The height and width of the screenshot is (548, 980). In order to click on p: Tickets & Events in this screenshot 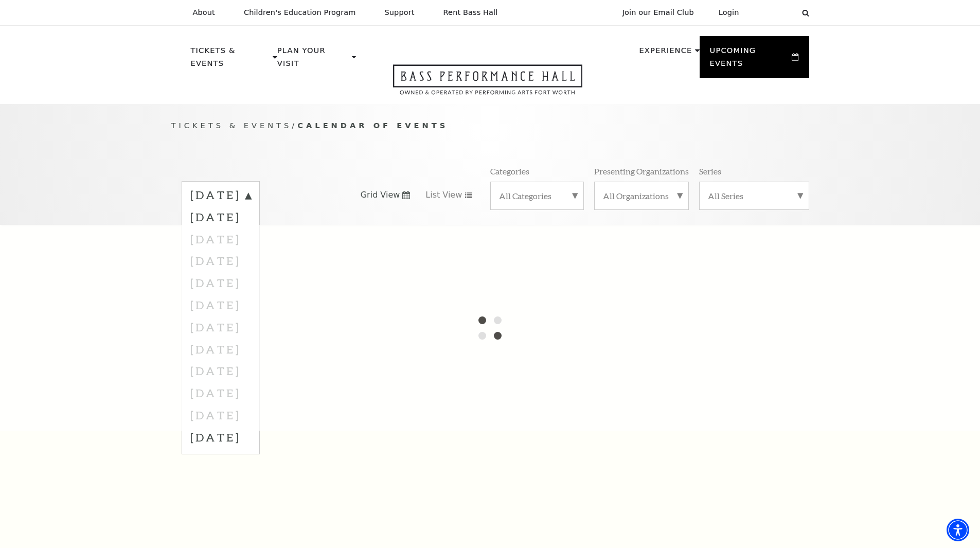, I will do `click(230, 60)`.